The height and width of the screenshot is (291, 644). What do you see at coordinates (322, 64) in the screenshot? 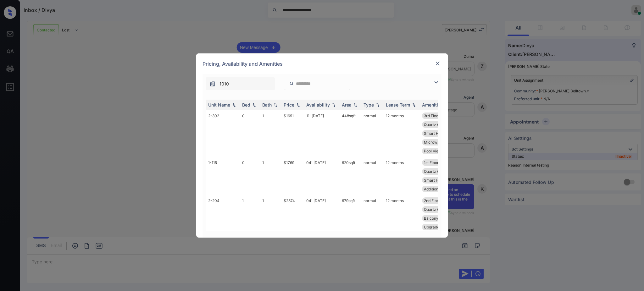
I see `div: Pricing, Availability and Amenities` at bounding box center [322, 64].